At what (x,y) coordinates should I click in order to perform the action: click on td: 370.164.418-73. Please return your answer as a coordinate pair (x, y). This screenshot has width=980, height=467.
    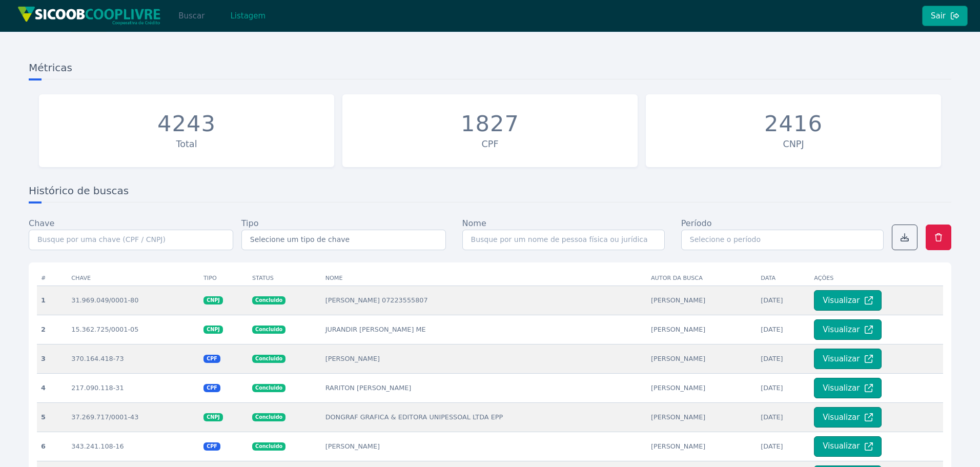
    Looking at the image, I should click on (133, 359).